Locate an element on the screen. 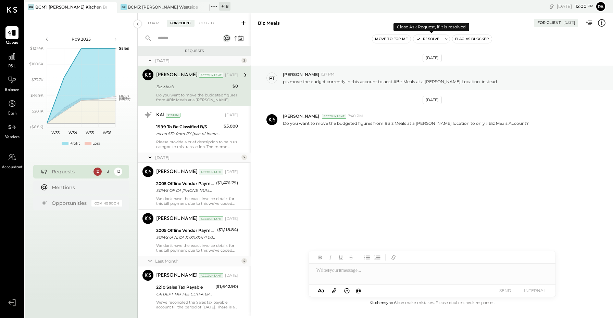  text: ($6.8K) is located at coordinates (37, 127).